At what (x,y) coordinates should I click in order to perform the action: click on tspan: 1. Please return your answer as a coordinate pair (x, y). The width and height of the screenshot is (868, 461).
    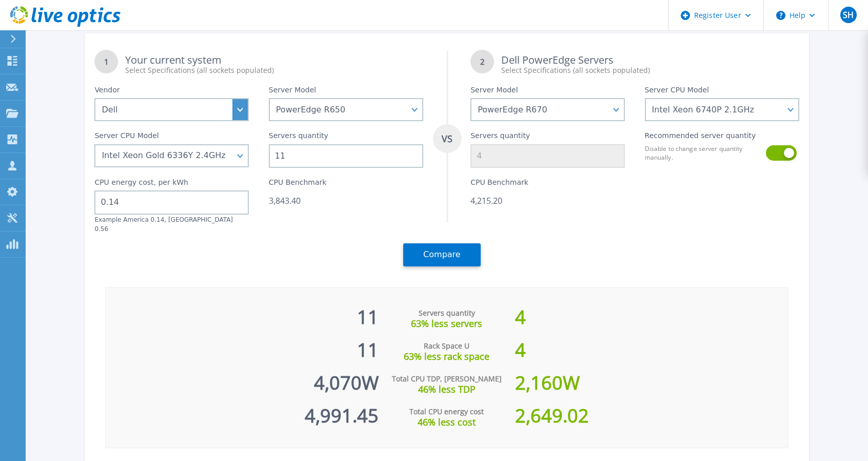
    Looking at the image, I should click on (106, 61).